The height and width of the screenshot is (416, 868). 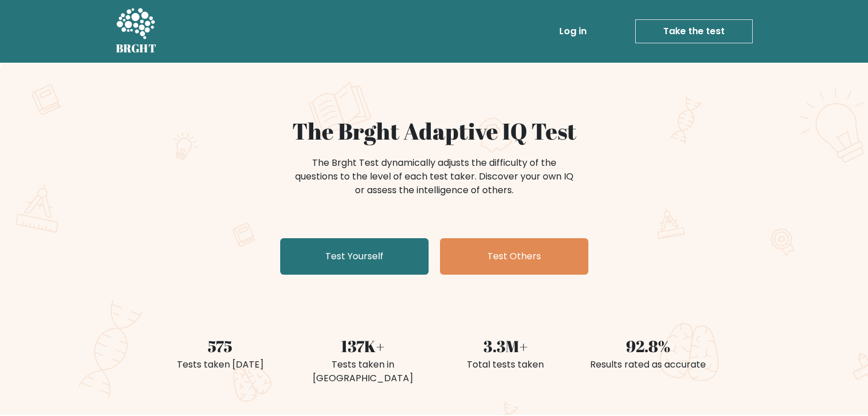 I want to click on a: Log in, so click(x=573, y=32).